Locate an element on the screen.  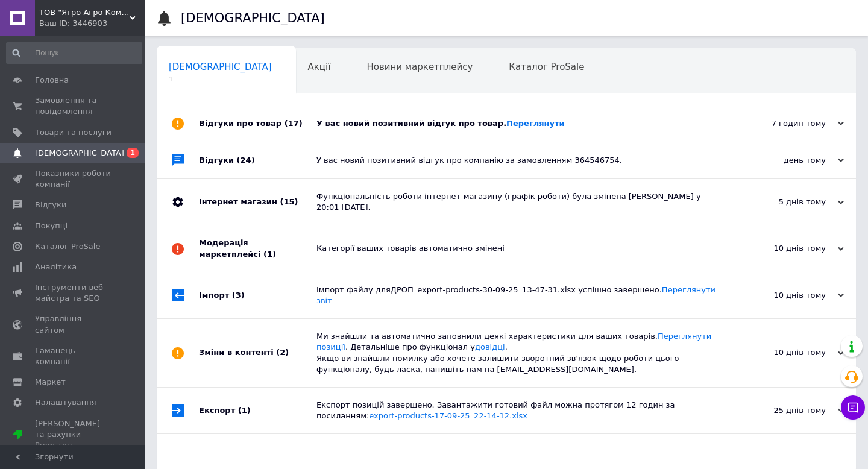
span: Товари та послуги is located at coordinates (73, 133).